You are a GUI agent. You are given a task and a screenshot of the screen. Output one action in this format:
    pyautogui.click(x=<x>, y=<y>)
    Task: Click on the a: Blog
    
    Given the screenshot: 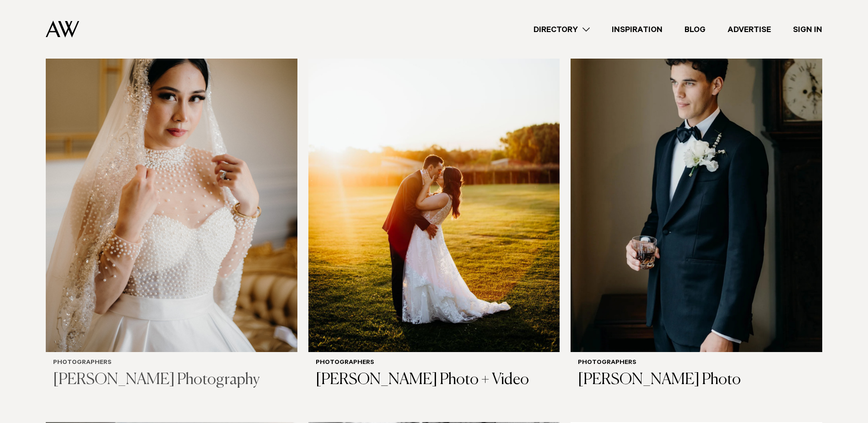 What is the action you would take?
    pyautogui.click(x=695, y=29)
    